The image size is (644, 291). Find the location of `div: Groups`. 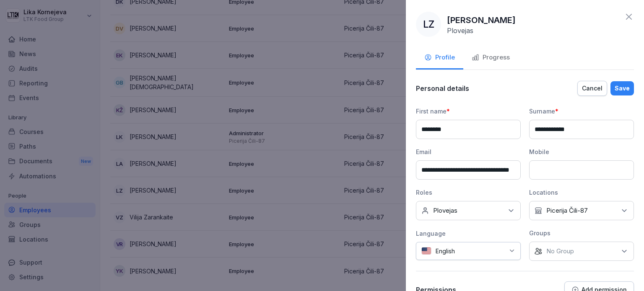

div: Groups is located at coordinates (581, 233).